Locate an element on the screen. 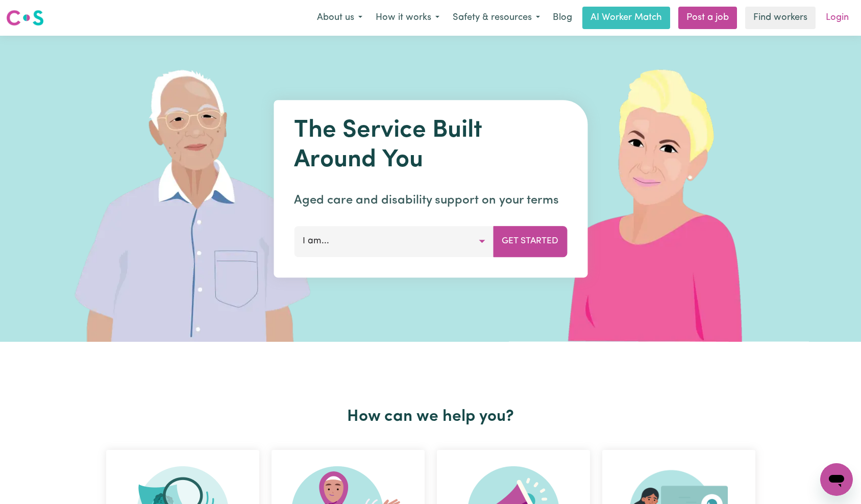 The image size is (861, 504). img: Careseekers logo is located at coordinates (25, 18).